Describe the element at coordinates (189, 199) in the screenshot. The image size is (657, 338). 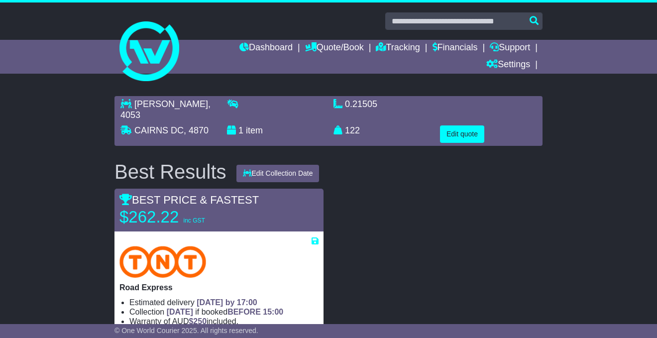
I see `span: BEST PRICE & FASTEST` at that location.